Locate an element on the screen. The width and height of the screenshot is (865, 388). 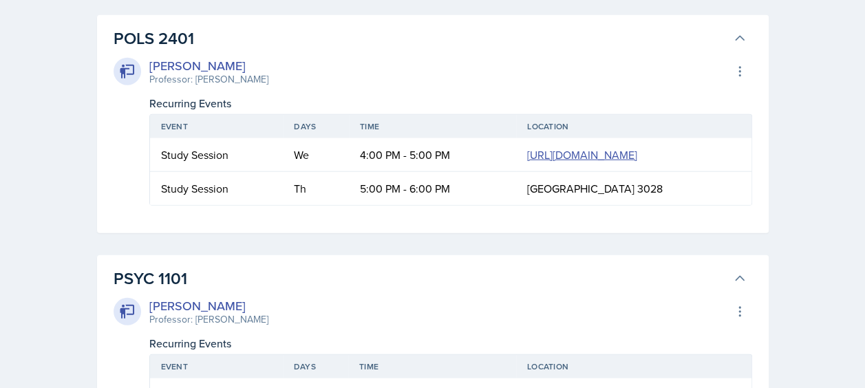
td: 5:00 PM - 6:00 PM is located at coordinates (432, 189).